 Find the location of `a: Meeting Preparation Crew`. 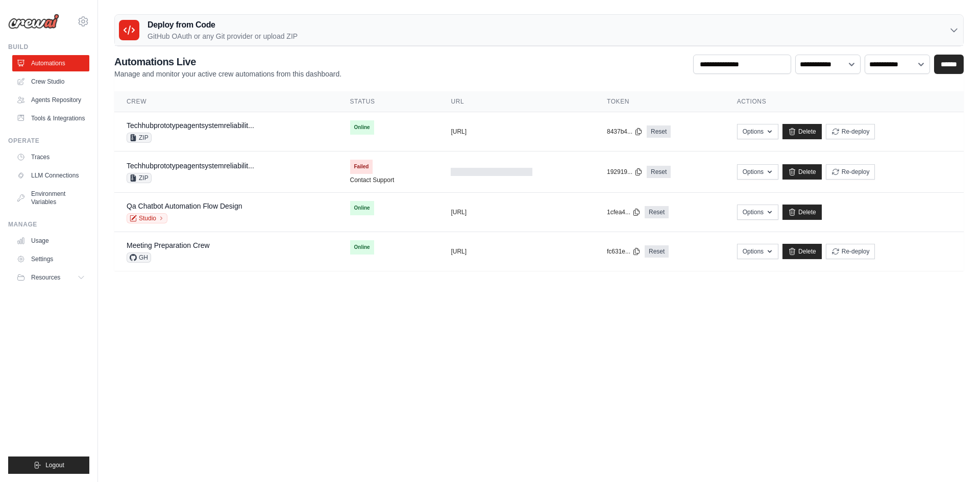

a: Meeting Preparation Crew is located at coordinates (168, 246).